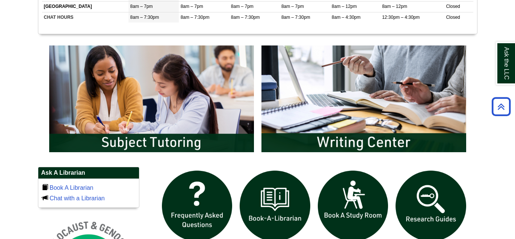 This screenshot has width=515, height=239. Describe the element at coordinates (85, 17) in the screenshot. I see `td: CHAT HOURS` at that location.